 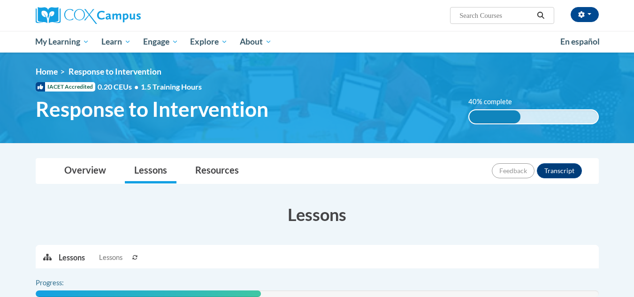 I want to click on a: Resources, so click(x=217, y=171).